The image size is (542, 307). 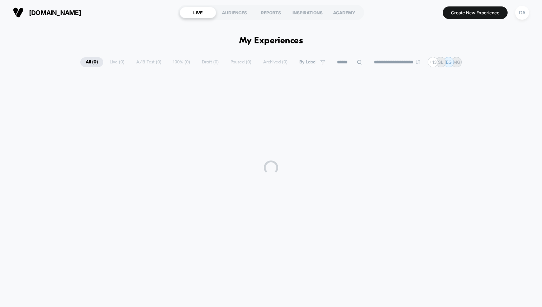 I want to click on div: DA, so click(x=522, y=13).